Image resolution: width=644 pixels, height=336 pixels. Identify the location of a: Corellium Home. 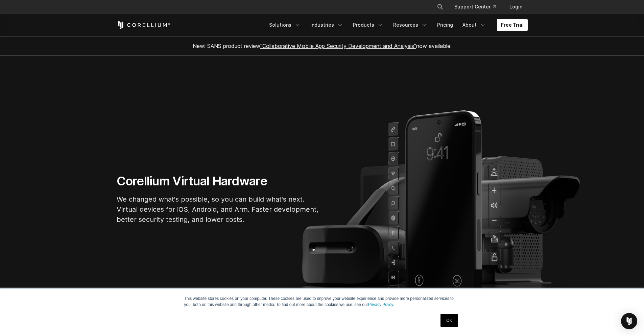
(143, 25).